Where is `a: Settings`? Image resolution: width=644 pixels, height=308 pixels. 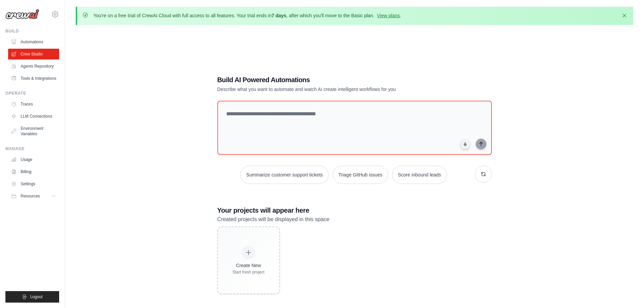 a: Settings is located at coordinates (33, 184).